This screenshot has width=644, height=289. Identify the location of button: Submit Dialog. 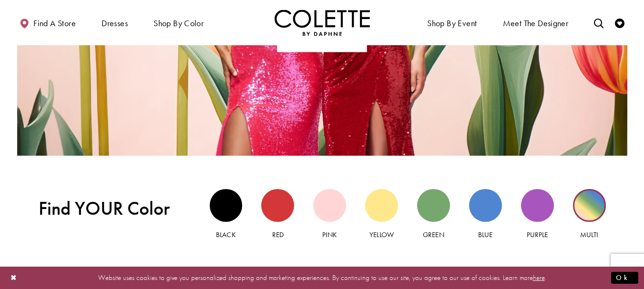
(625, 278).